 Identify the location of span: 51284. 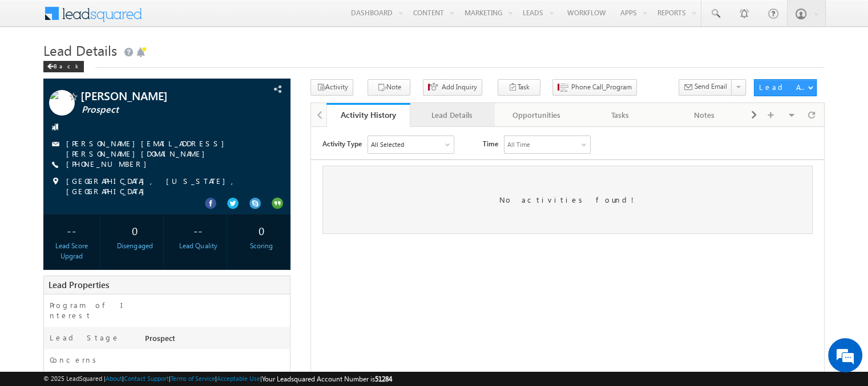
(383, 379).